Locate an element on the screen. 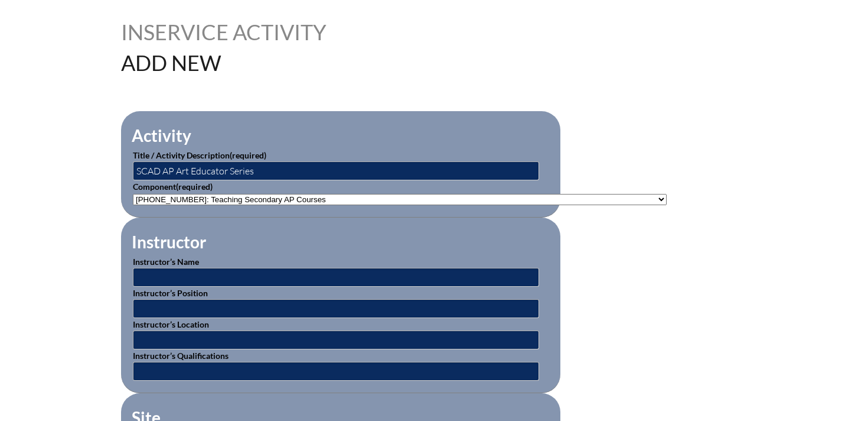  h1: Inservice Activity is located at coordinates (240, 32).